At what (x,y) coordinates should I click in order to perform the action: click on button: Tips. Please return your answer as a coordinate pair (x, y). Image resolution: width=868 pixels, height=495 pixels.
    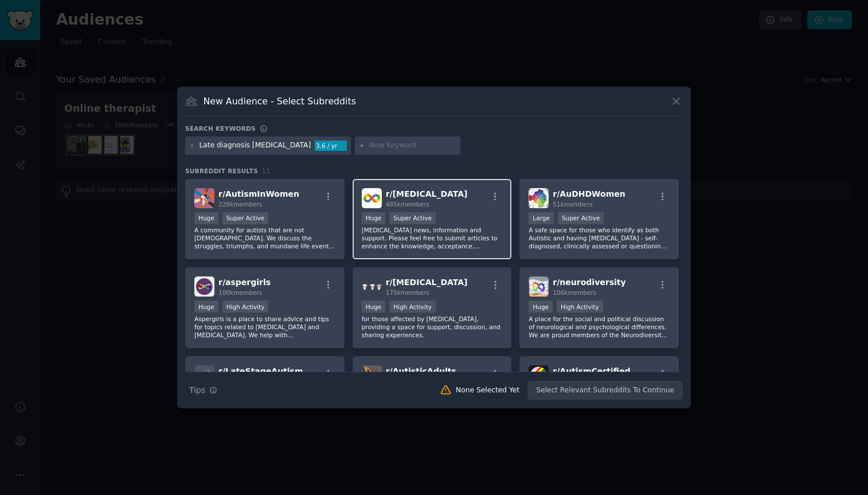
    Looking at the image, I should click on (203, 390).